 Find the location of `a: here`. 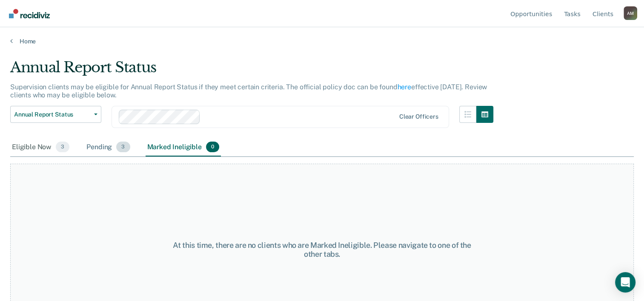

a: here is located at coordinates (405, 87).